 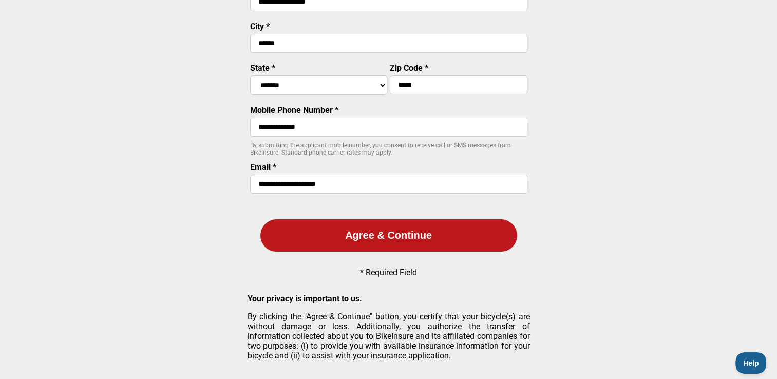 I want to click on label: Zip Code *, so click(x=409, y=68).